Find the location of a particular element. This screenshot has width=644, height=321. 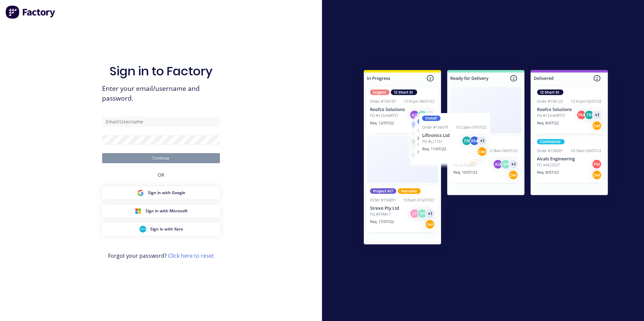

button: Microsoft Sign inSign in with Microsoft is located at coordinates (161, 211).